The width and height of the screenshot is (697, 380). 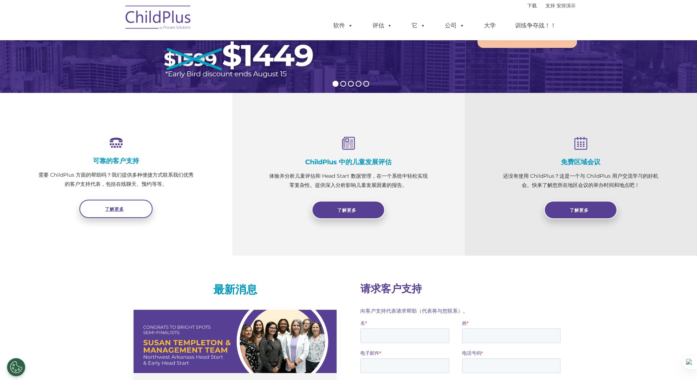 What do you see at coordinates (382, 26) in the screenshot?
I see `a: 评估` at bounding box center [382, 26].